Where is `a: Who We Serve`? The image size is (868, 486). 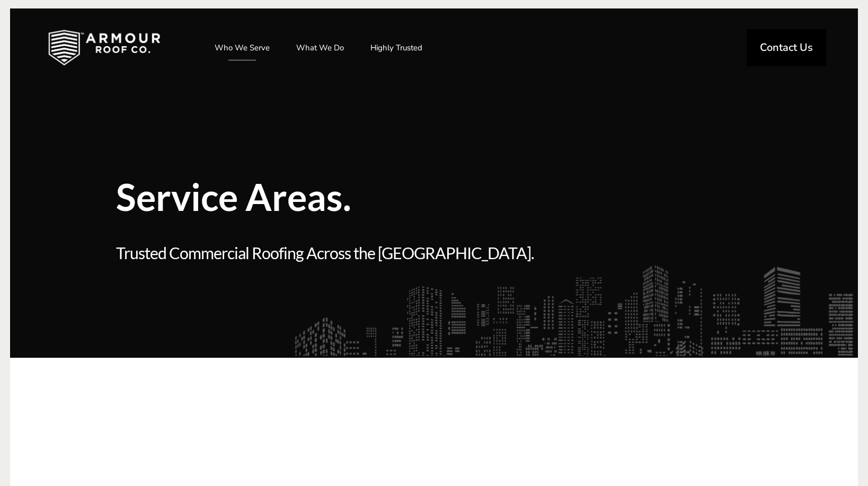
a: Who We Serve is located at coordinates (243, 47).